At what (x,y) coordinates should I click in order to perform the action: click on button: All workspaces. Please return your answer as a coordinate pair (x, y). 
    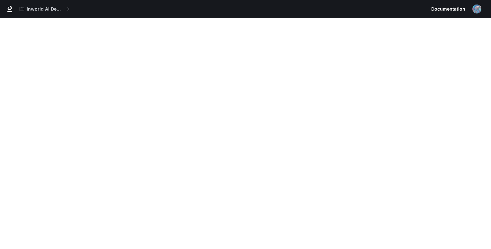
    Looking at the image, I should click on (45, 9).